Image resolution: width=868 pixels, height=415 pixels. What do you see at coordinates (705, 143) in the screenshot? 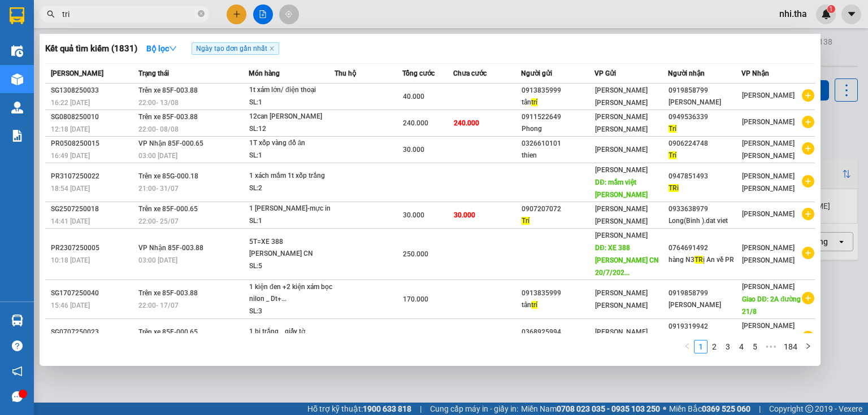
I see `div: 0906224748` at bounding box center [705, 143].